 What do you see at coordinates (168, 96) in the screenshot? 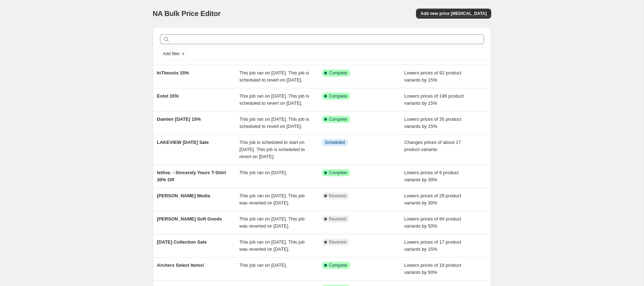
I see `span: Extol 15%` at bounding box center [168, 96].